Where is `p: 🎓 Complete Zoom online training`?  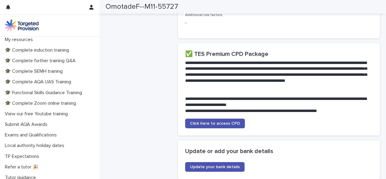
p: 🎓 Complete Zoom online training is located at coordinates (42, 103).